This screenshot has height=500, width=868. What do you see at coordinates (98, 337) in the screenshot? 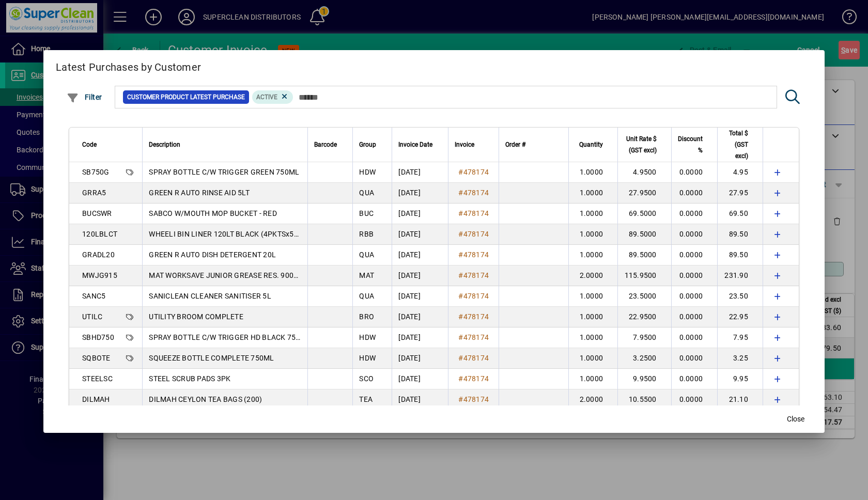
I see `span: SBHD750` at bounding box center [98, 337].